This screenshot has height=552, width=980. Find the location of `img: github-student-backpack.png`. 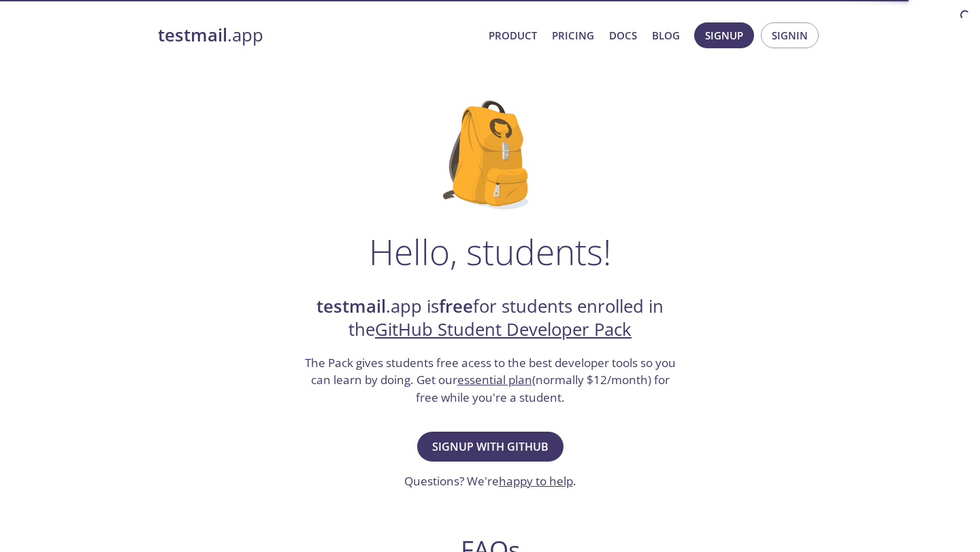

img: github-student-backpack.png is located at coordinates (490, 155).